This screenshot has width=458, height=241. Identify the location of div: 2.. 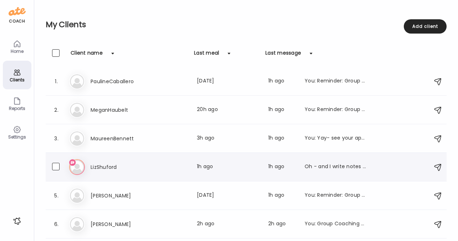
(56, 110).